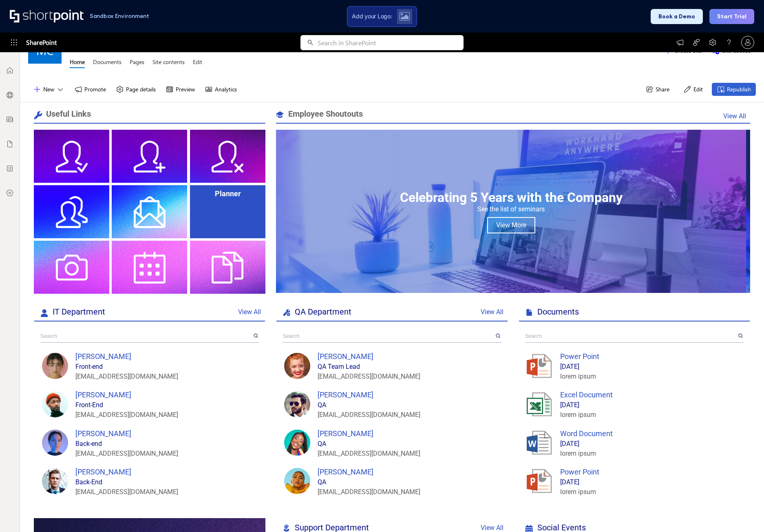 This screenshot has width=764, height=532. What do you see at coordinates (49, 89) in the screenshot?
I see `button: New` at bounding box center [49, 89].